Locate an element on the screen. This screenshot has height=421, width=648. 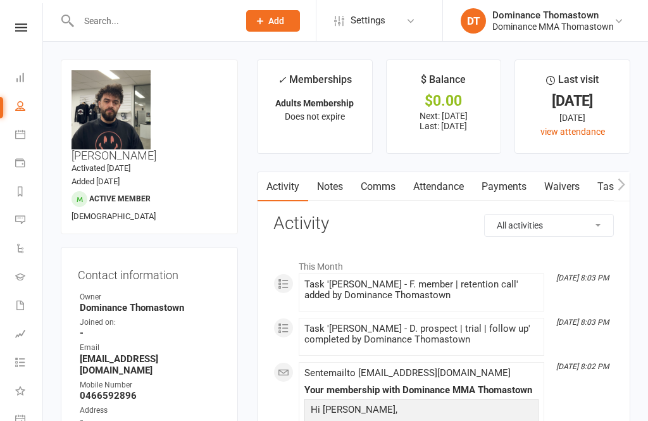
div: Mobile Number is located at coordinates (150, 384).